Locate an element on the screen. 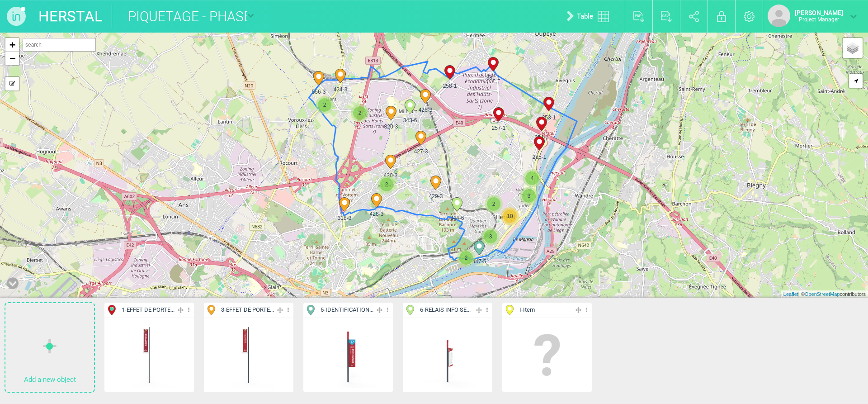  img: tableau.svg is located at coordinates (603, 16).